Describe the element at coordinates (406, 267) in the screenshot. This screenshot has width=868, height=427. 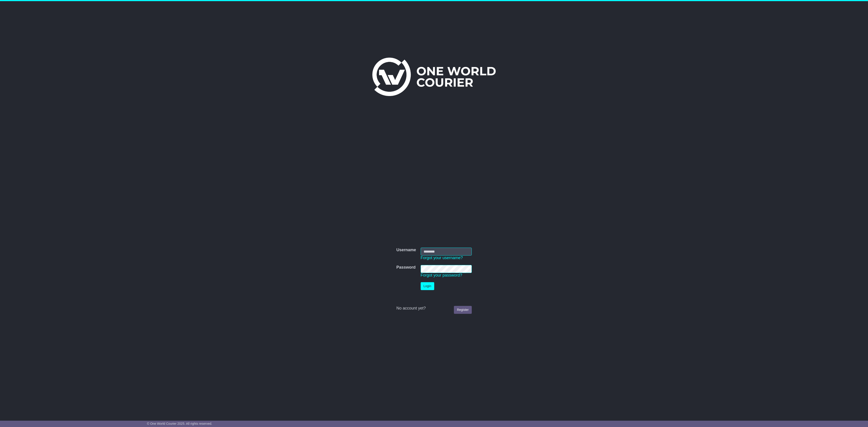
I see `label: Password` at that location.